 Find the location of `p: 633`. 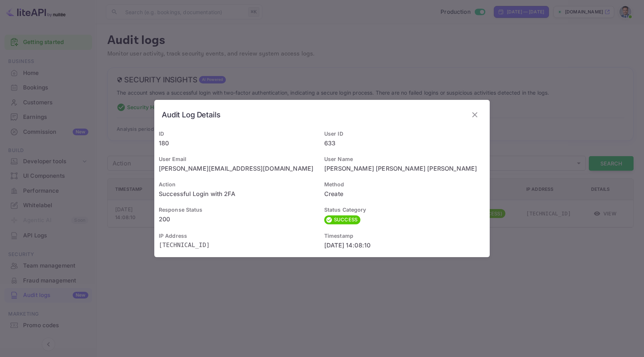

p: 633 is located at coordinates (405, 143).